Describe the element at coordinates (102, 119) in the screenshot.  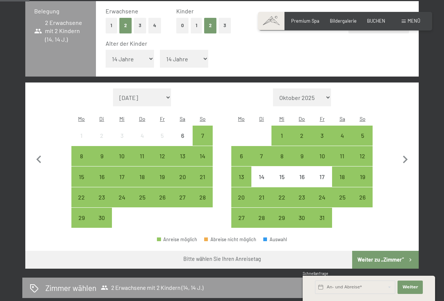
I see `abbr: Dienstag` at that location.